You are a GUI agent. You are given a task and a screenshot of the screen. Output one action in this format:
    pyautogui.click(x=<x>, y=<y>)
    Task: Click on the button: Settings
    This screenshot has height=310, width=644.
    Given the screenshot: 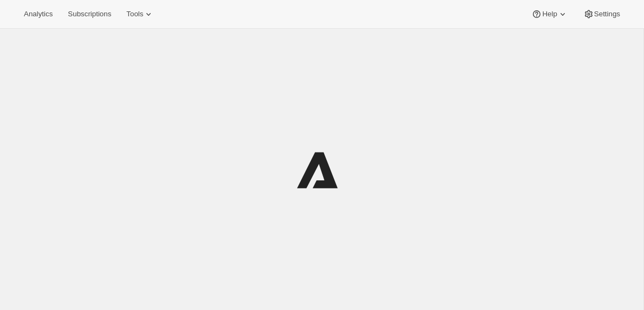 What is the action you would take?
    pyautogui.click(x=601, y=14)
    